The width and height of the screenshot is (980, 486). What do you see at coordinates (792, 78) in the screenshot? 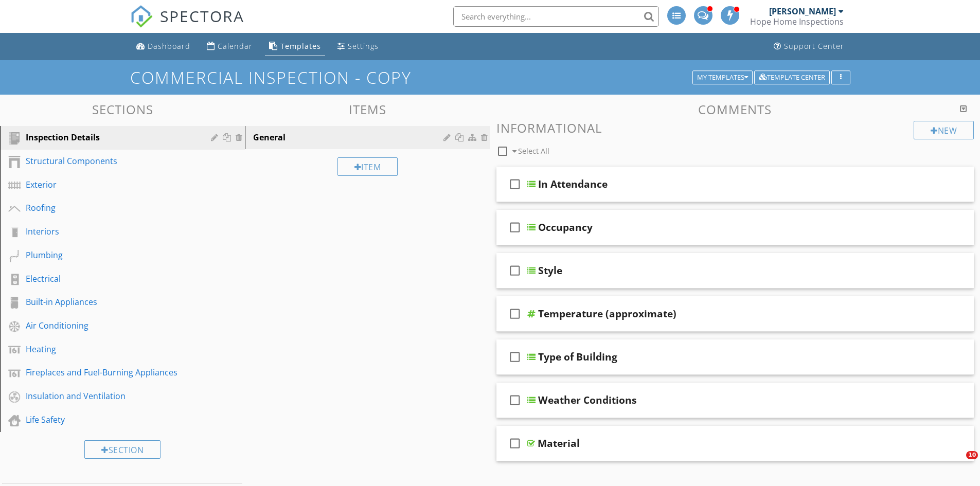
I see `button: Template Center` at bounding box center [792, 78].